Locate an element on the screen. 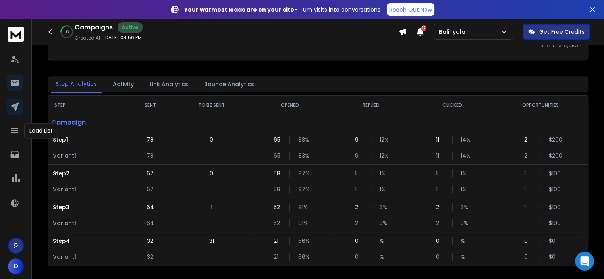 This screenshot has width=604, height=279. button: Link Analytics is located at coordinates (169, 84).